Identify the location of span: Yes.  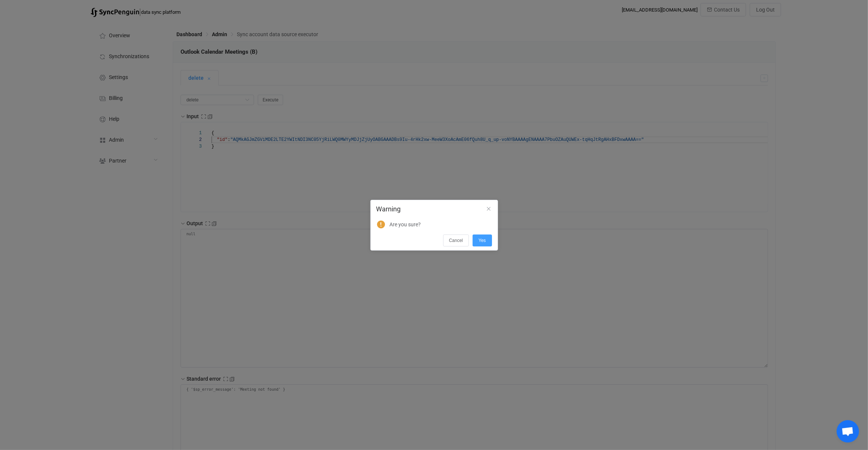
(482, 240).